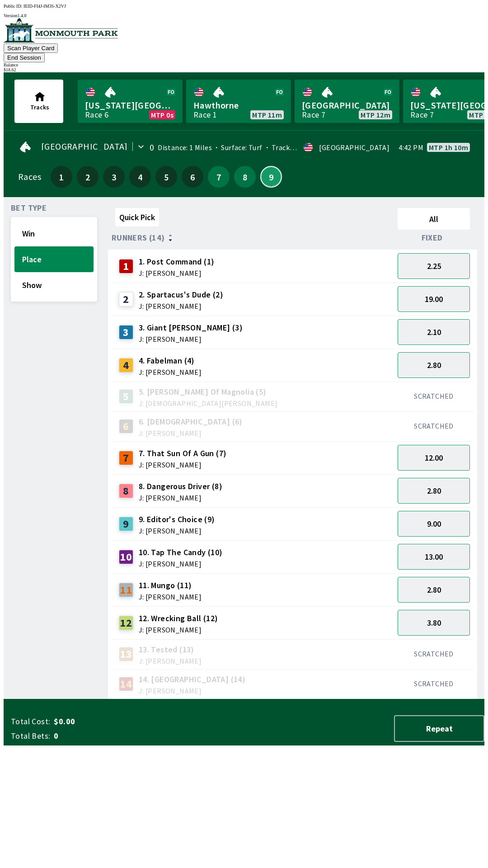  Describe the element at coordinates (114, 177) in the screenshot. I see `button: 3` at that location.